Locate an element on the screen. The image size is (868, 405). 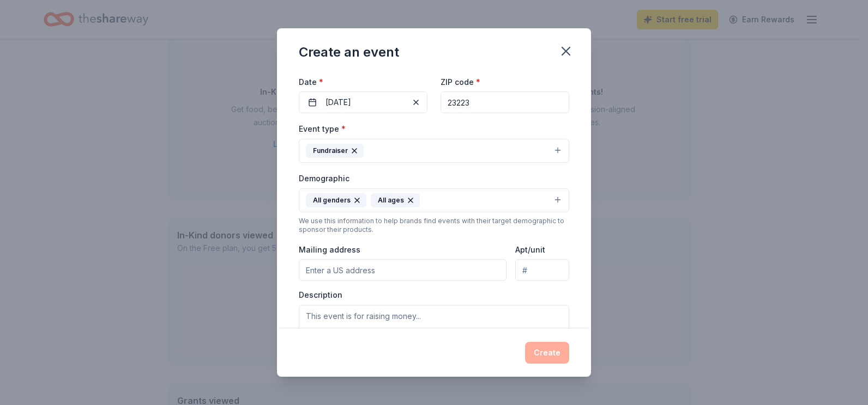
label: Event type is located at coordinates (322, 129).